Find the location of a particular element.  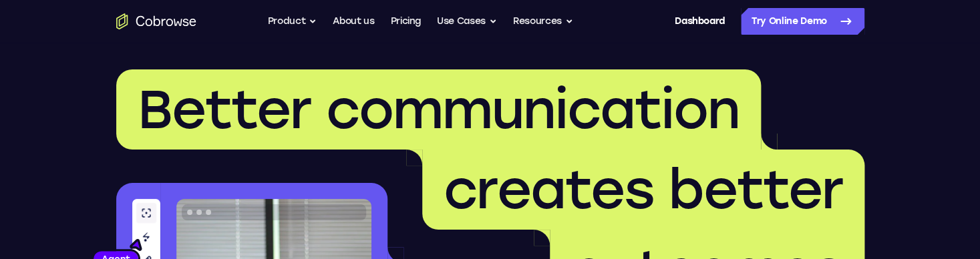

button: Use Cases is located at coordinates (467, 22).